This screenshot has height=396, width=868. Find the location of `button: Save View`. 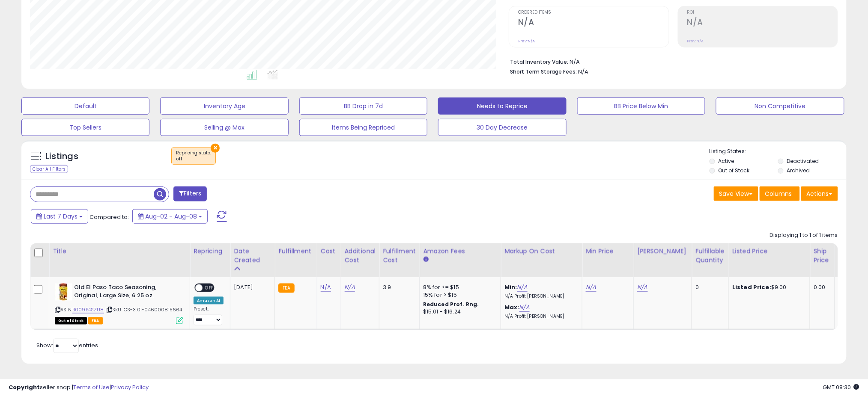

button: Save View is located at coordinates (736, 193).